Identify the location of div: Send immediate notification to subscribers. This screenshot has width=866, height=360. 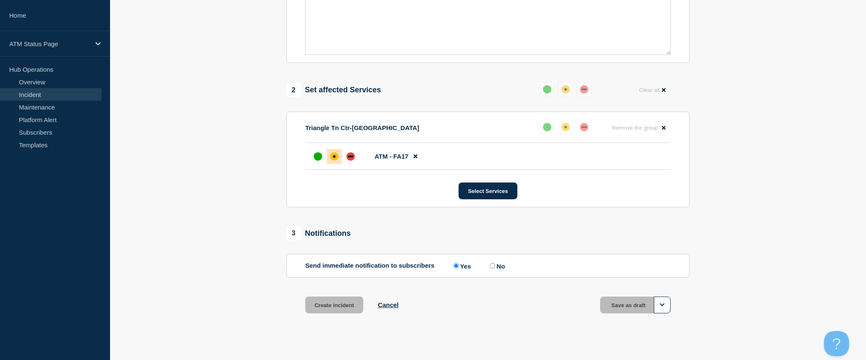
(488, 266).